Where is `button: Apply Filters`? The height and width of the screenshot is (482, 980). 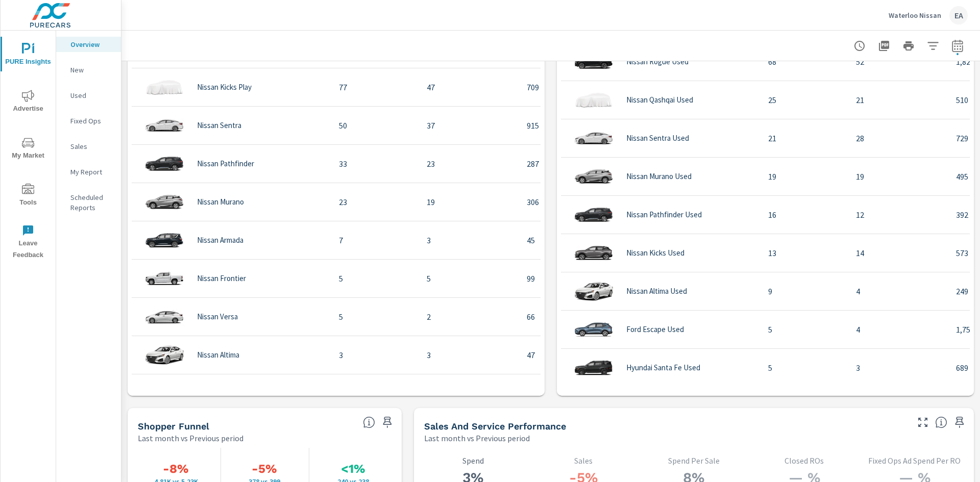
button: Apply Filters is located at coordinates (933, 46).